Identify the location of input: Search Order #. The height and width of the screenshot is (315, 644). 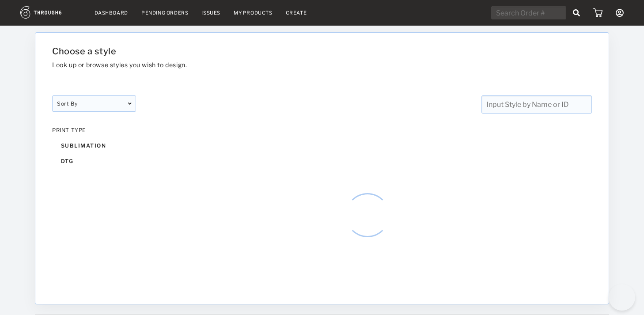
(529, 13).